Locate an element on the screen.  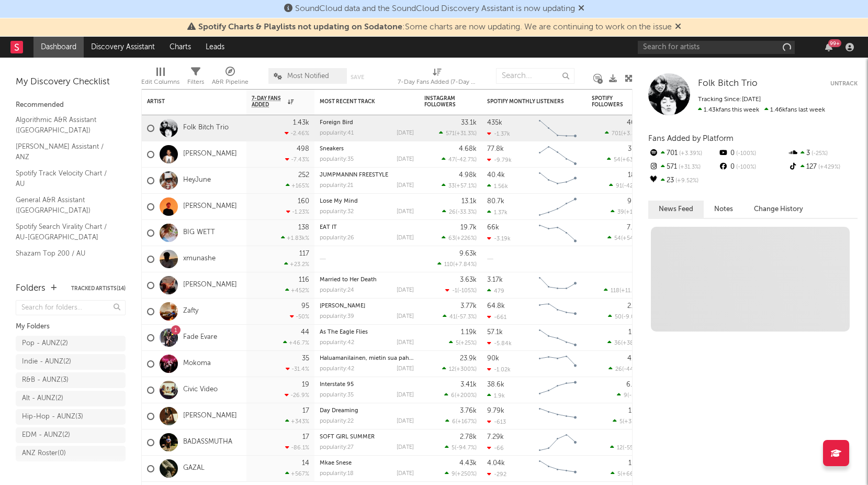
div: Hip-Hop - AUNZ ( 3 ) is located at coordinates (52, 417).